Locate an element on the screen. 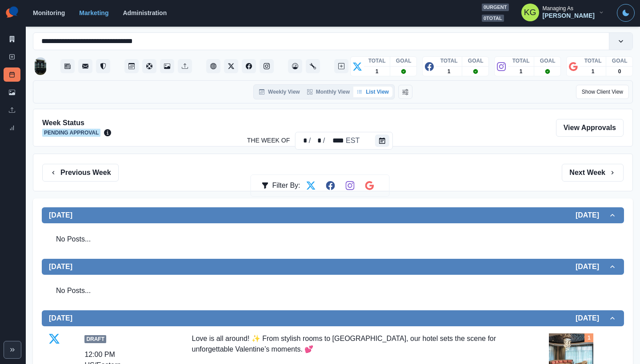 The height and width of the screenshot is (364, 640). a: Stream is located at coordinates (67, 66).